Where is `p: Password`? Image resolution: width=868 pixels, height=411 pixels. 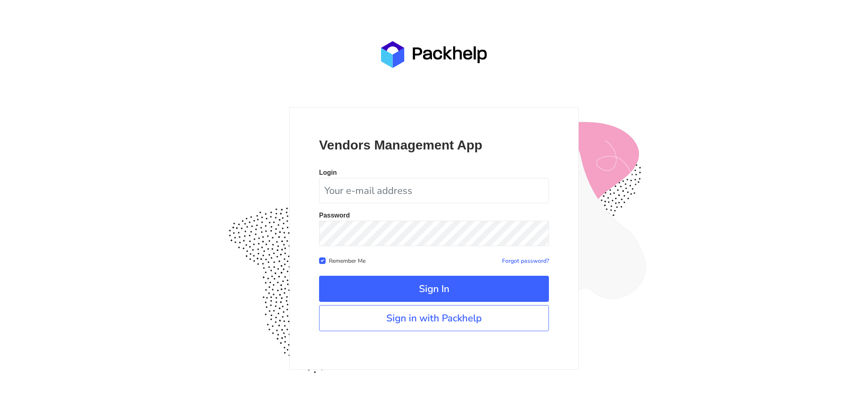
p: Password is located at coordinates (434, 216).